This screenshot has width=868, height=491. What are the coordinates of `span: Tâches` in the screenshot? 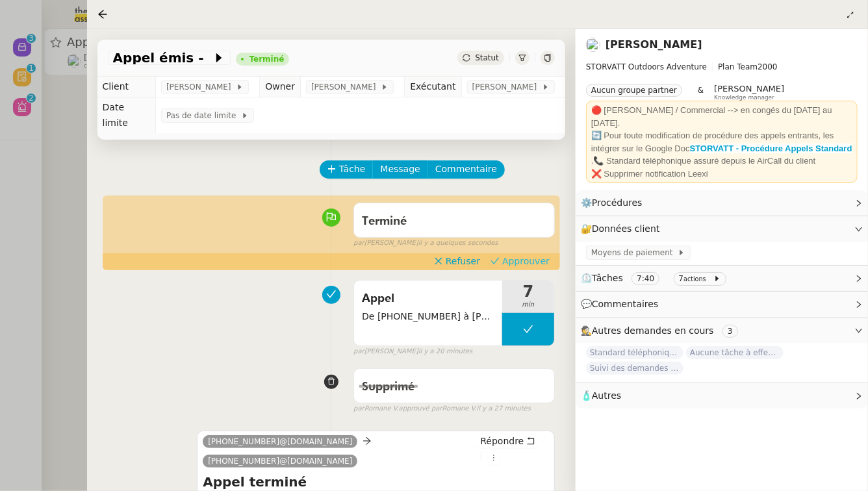 It's located at (607, 278).